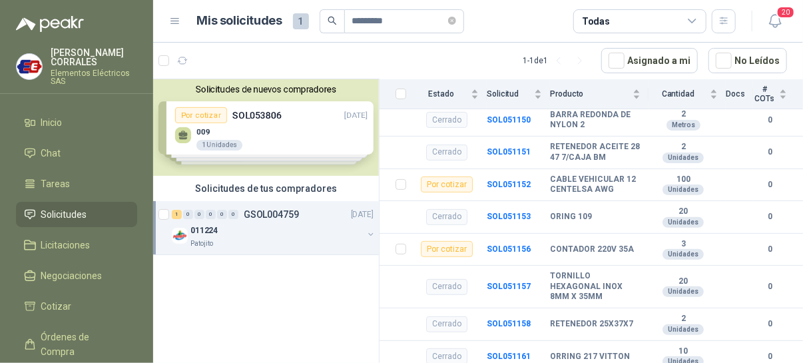 The width and height of the screenshot is (803, 363). Describe the element at coordinates (785, 12) in the screenshot. I see `span: 20` at that location.